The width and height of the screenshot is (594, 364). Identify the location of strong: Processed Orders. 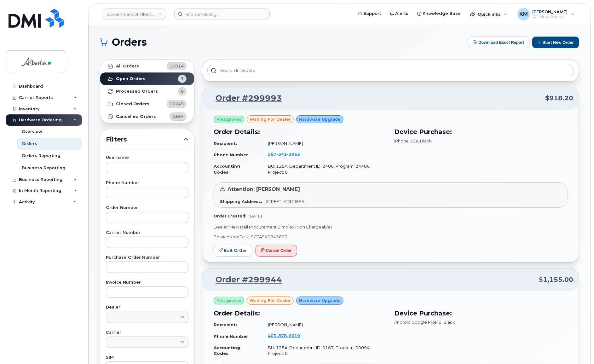
(137, 91).